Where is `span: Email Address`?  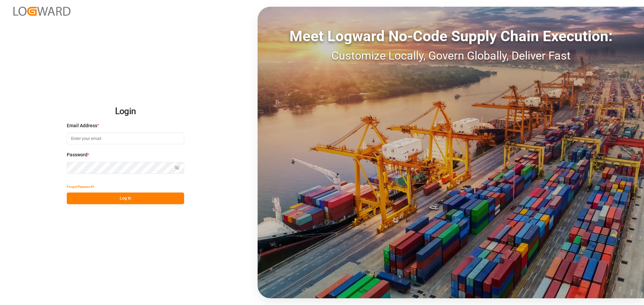 span: Email Address is located at coordinates (82, 125).